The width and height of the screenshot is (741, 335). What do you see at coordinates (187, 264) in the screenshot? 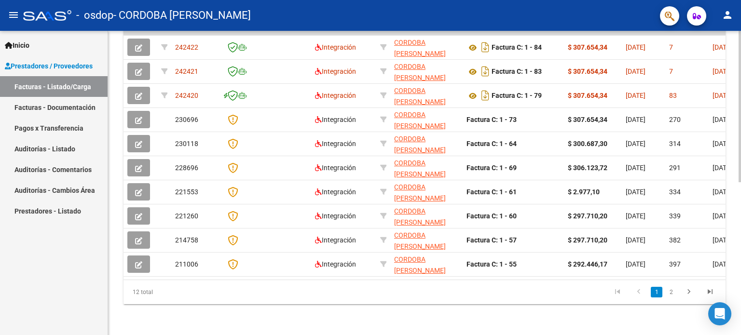
I see `span: 211006` at bounding box center [187, 264].